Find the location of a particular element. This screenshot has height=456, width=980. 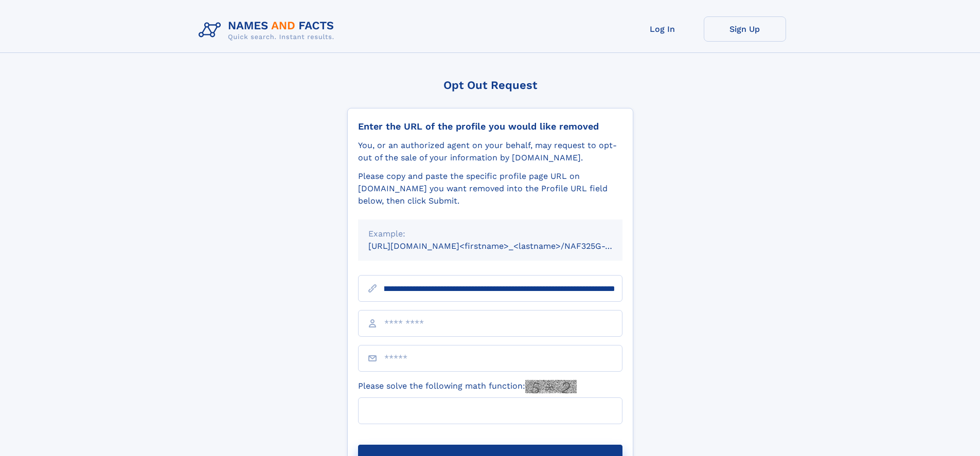

div: Enter the URL of the profile you would like removed is located at coordinates (490, 126).